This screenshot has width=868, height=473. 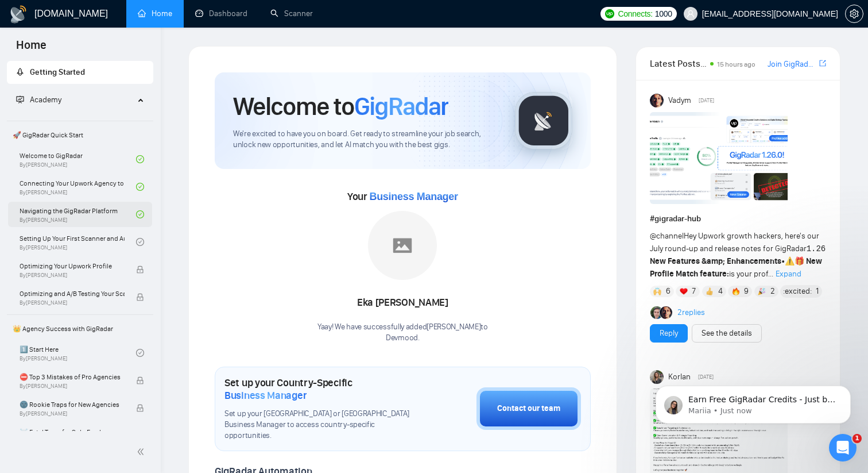 I want to click on span: rocket, so click(x=20, y=72).